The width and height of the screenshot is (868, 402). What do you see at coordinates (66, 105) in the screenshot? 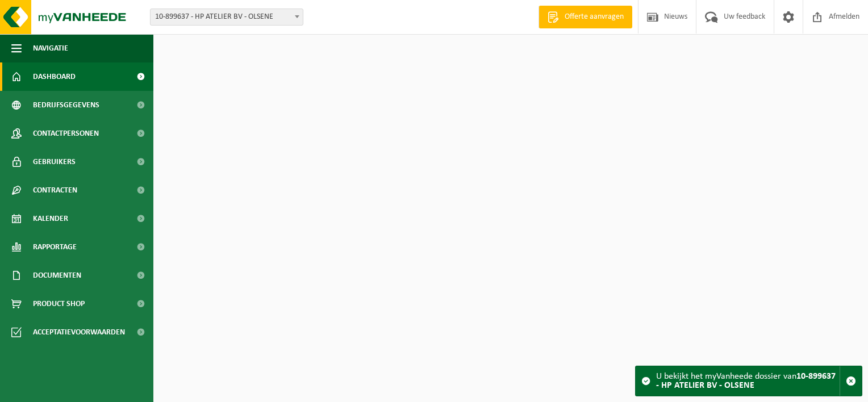
I see `span: Bedrijfsgegevens` at bounding box center [66, 105].